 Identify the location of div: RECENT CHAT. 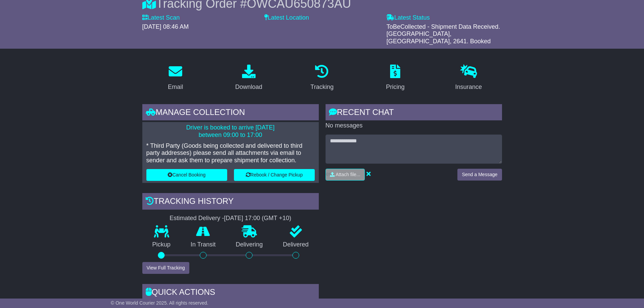
(414, 113).